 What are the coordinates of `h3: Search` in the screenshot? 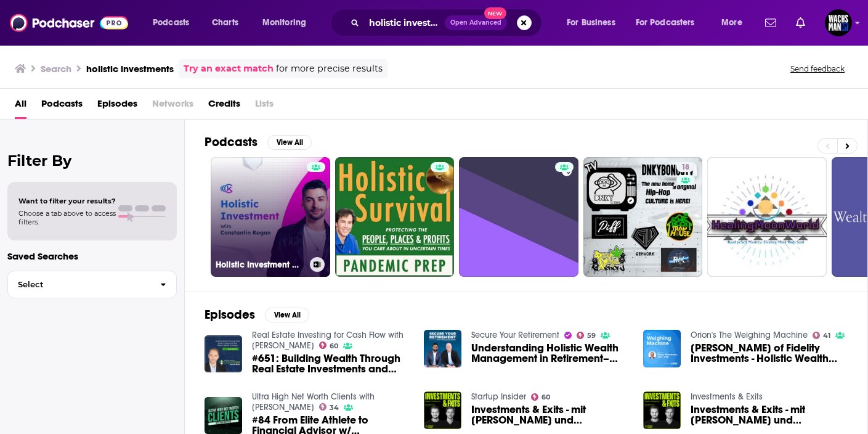 It's located at (56, 69).